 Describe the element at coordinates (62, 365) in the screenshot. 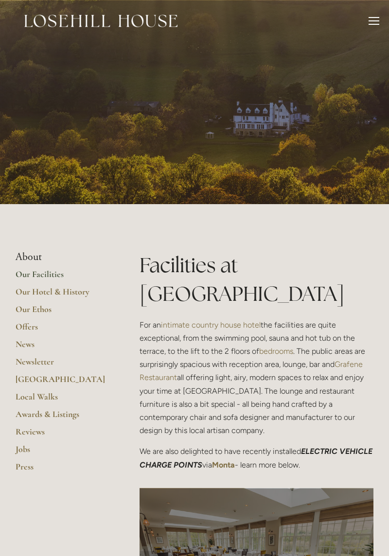

I see `a: Newsletter` at that location.